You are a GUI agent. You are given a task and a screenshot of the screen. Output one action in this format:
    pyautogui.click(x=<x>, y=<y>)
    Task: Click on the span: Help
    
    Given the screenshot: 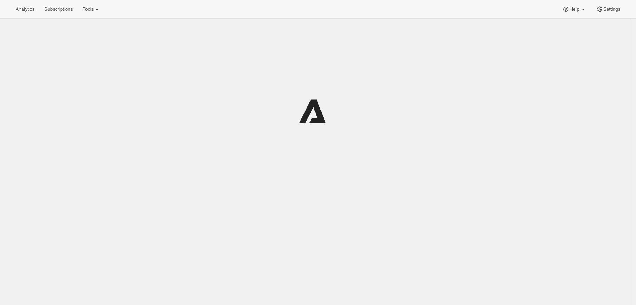 What is the action you would take?
    pyautogui.click(x=574, y=9)
    